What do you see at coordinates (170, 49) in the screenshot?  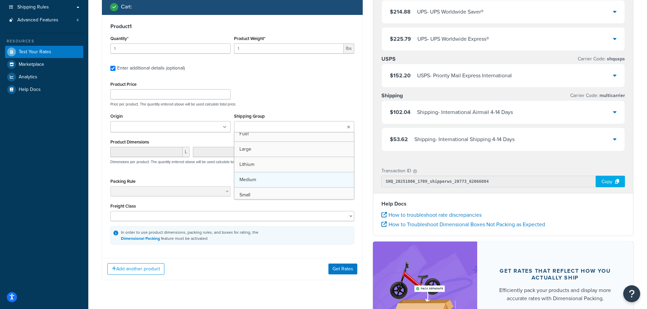 I see `input: 0` at bounding box center [170, 49].